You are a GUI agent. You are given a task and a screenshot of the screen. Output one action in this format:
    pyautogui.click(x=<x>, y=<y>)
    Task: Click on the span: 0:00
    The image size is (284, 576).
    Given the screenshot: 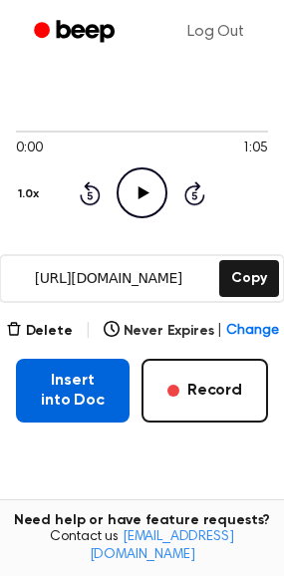 What is the action you would take?
    pyautogui.click(x=29, y=149)
    